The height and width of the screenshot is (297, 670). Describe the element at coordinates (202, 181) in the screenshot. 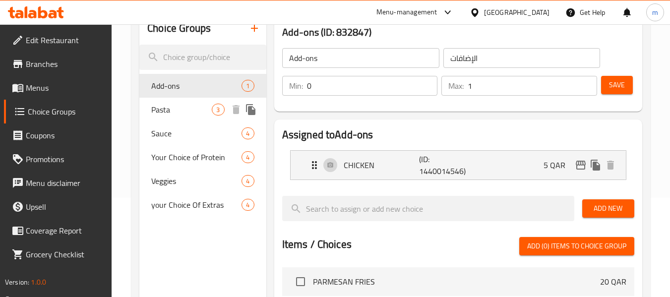

I see `div: Veggies4` at that location.